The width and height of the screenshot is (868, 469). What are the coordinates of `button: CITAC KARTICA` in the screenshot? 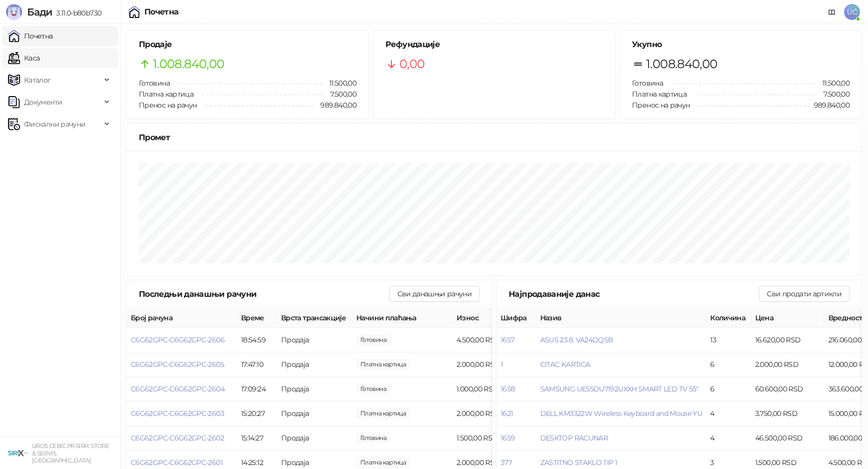 It's located at (565, 364).